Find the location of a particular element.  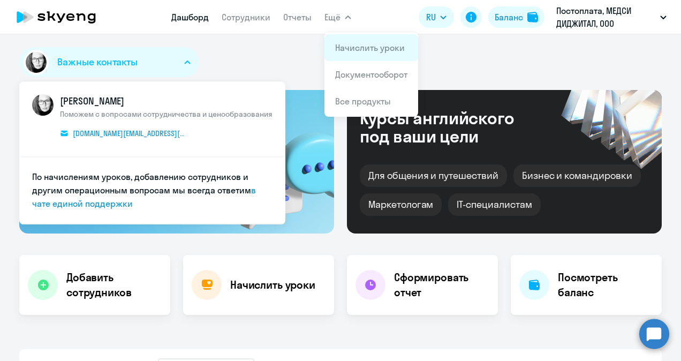

img: balance is located at coordinates (533, 17).